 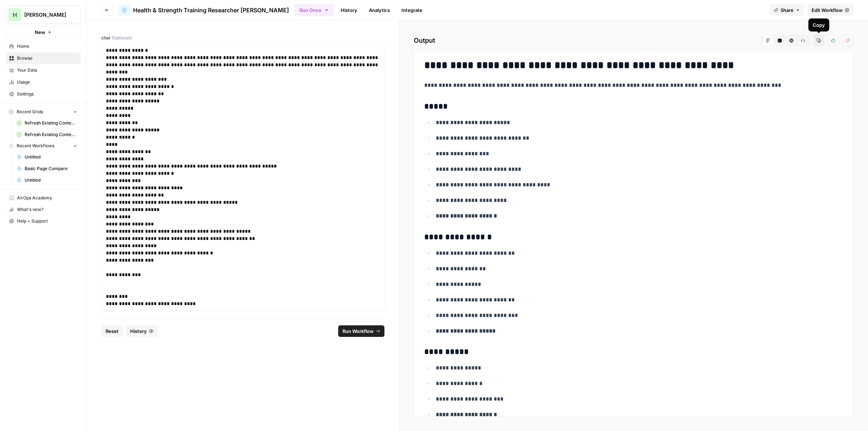 What do you see at coordinates (818, 25) in the screenshot?
I see `div: Copy` at bounding box center [818, 25].